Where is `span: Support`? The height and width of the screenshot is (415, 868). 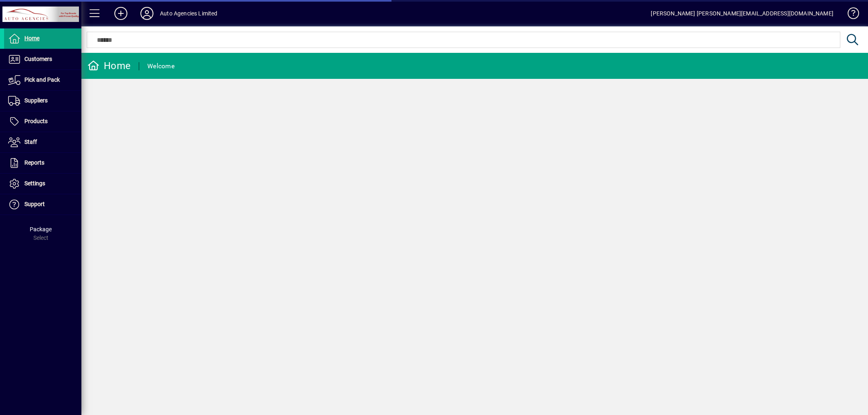 span: Support is located at coordinates (34, 204).